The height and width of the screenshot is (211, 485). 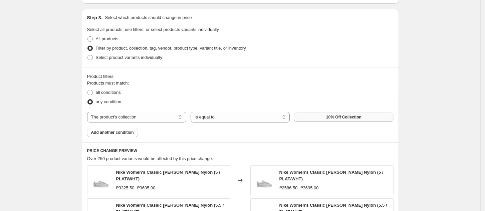 What do you see at coordinates (112, 133) in the screenshot?
I see `button: Add another condition` at bounding box center [112, 133].